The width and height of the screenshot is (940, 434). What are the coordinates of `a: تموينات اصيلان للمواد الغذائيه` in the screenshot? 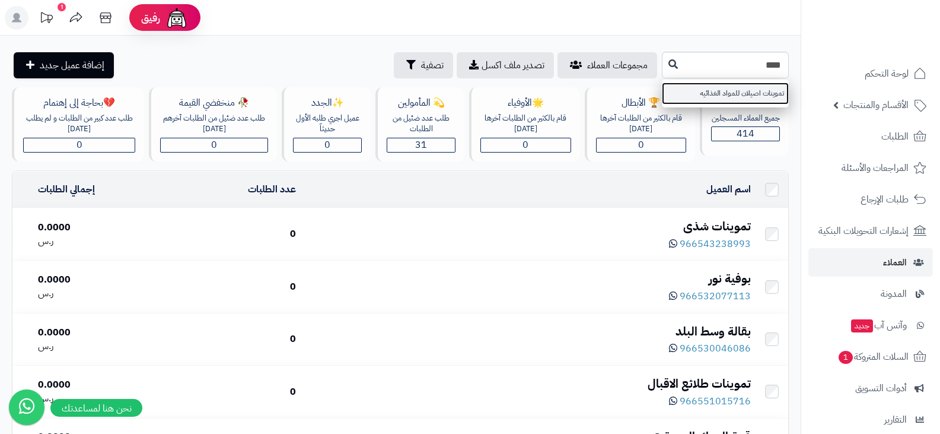 It's located at (725, 93).